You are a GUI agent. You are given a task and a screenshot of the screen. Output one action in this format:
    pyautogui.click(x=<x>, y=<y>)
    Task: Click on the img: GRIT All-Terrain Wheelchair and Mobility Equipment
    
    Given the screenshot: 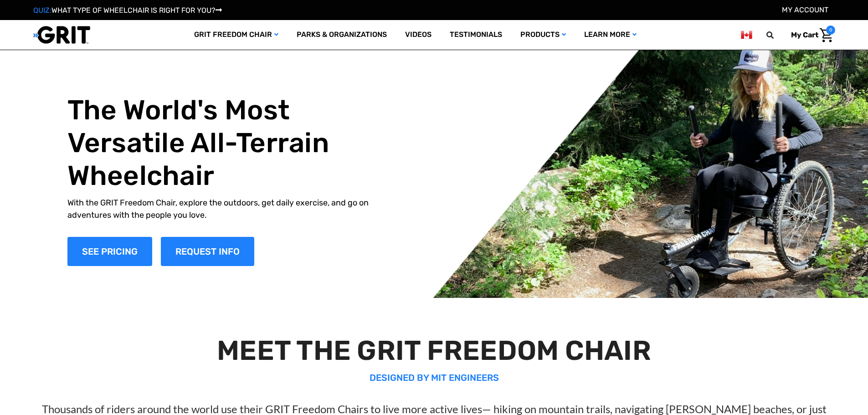 What is the action you would take?
    pyautogui.click(x=61, y=35)
    